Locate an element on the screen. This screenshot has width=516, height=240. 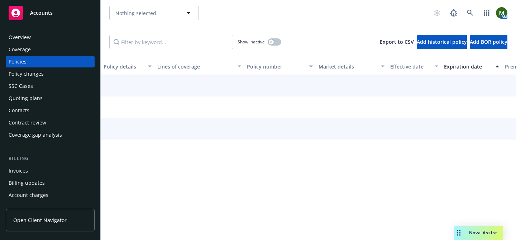
input: Filter by keyword... is located at coordinates (171, 42).